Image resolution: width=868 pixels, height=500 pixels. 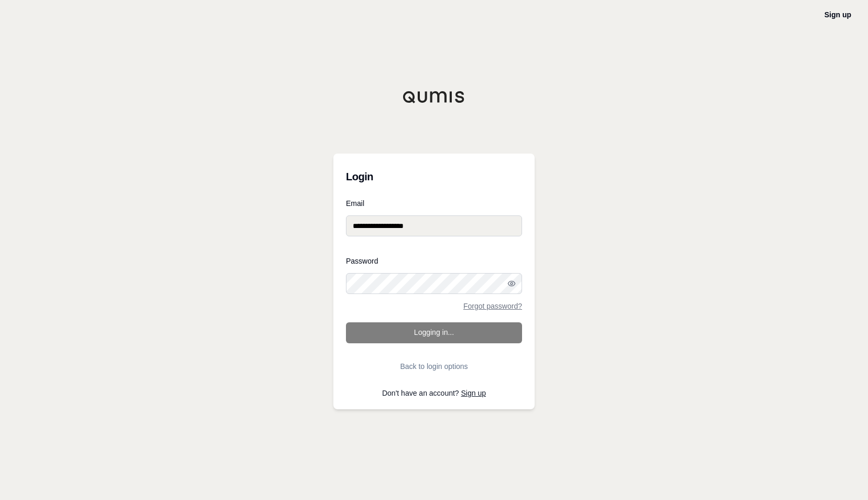 I want to click on a: Forgot password?, so click(x=493, y=306).